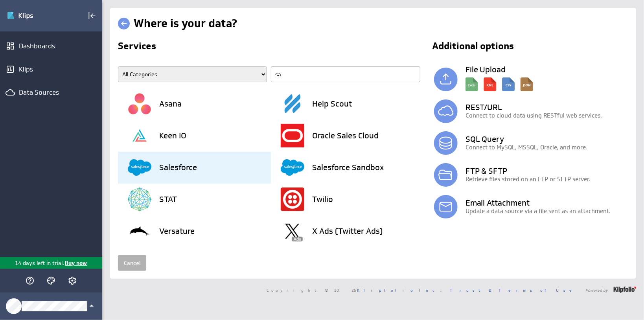 Image resolution: width=644 pixels, height=320 pixels. What do you see at coordinates (139, 104) in the screenshot?
I see `img: image772416011628122514.png` at bounding box center [139, 104].